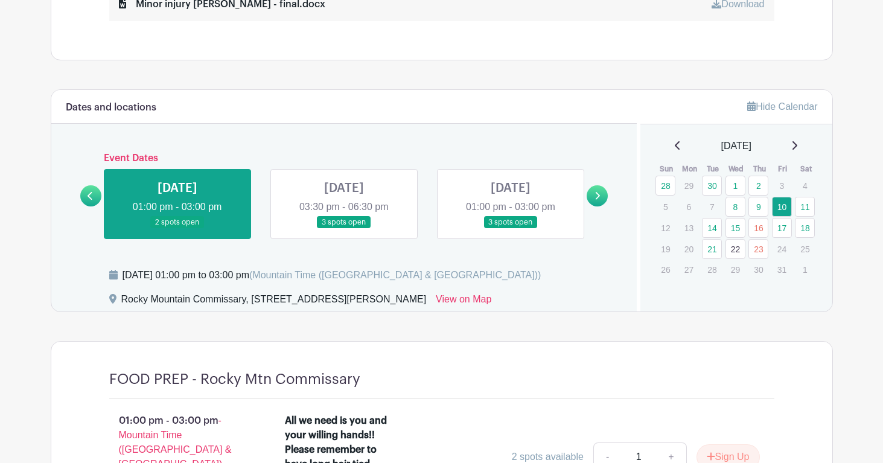 The image size is (883, 463). What do you see at coordinates (713, 169) in the screenshot?
I see `th: Tue` at bounding box center [713, 169].